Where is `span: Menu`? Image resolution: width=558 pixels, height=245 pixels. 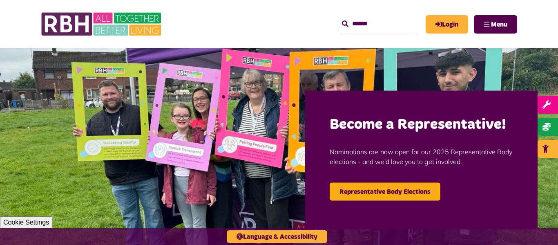 span: Menu is located at coordinates (499, 25).